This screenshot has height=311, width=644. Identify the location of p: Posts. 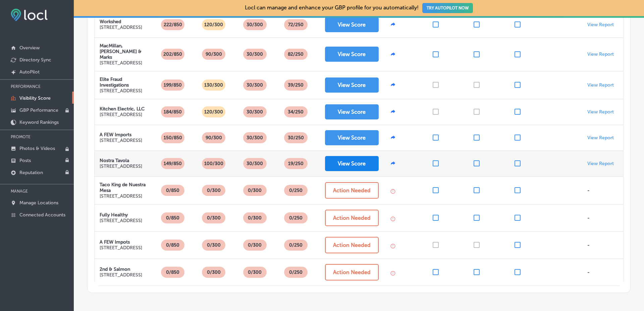
(25, 160).